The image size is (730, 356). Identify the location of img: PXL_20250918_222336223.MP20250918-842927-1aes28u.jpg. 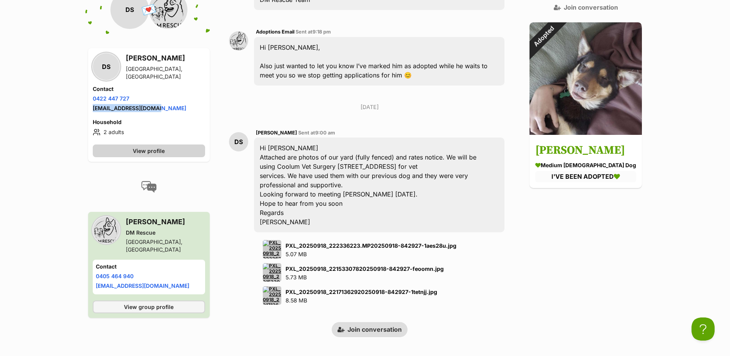
(272, 249).